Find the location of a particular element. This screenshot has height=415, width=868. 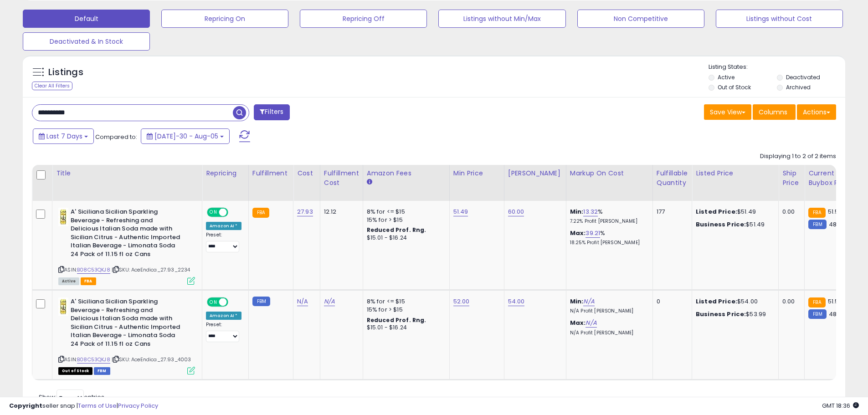

th: The percentage added to the cost of goods (COGS) that forms the calculator for Min & Max prices. is located at coordinates (609, 183).